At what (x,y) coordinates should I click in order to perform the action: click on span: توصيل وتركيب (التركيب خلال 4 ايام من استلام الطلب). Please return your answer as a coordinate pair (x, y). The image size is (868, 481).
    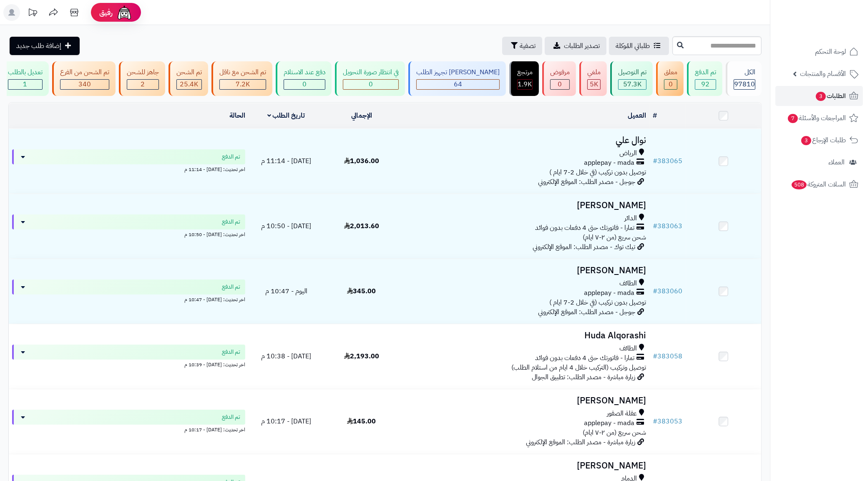
    Looking at the image, I should click on (579, 368).